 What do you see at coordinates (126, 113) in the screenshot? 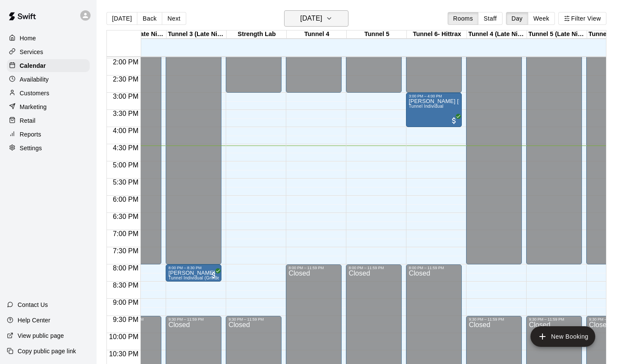
I see `span: 3:30 PM` at bounding box center [126, 113].